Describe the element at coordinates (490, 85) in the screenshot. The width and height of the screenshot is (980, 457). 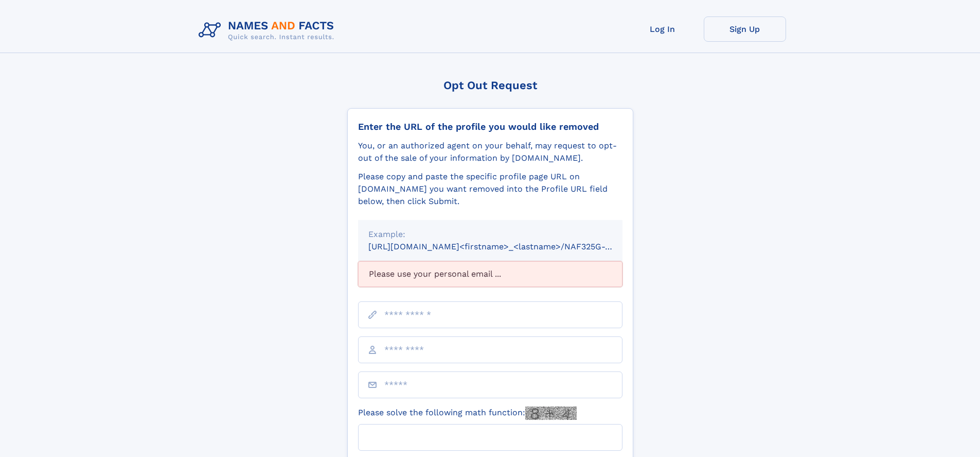
I see `div: Opt Out Request` at that location.